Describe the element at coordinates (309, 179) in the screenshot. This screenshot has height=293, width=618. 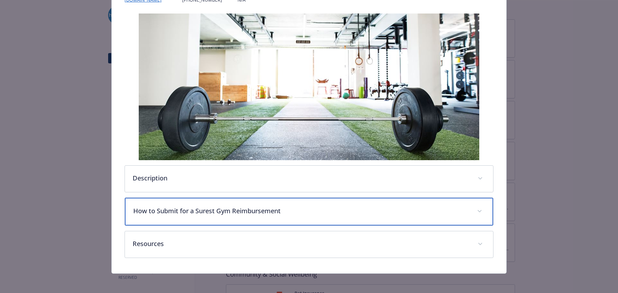
I see `div: Description` at that location.